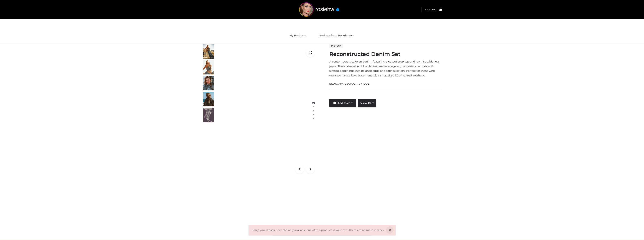 This screenshot has width=644, height=240. What do you see at coordinates (367, 103) in the screenshot?
I see `a: View Cart` at bounding box center [367, 103].